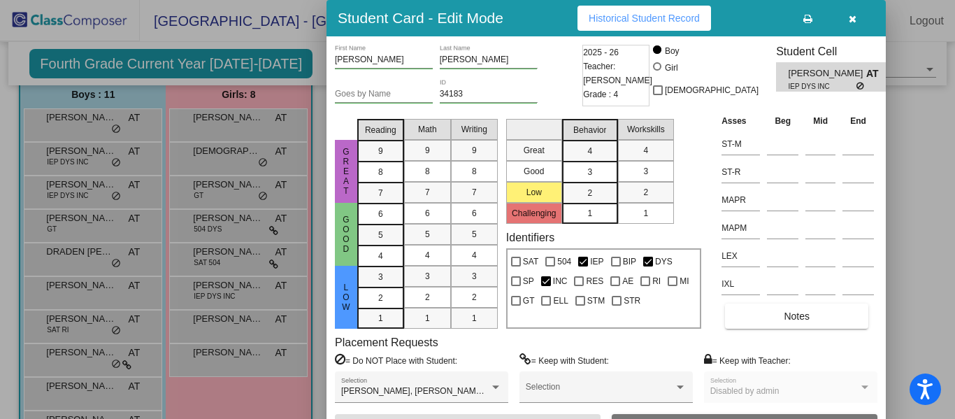 The width and height of the screenshot is (955, 419). Describe the element at coordinates (420, 17) in the screenshot. I see `h3: Student Card - Edit Mode` at that location.